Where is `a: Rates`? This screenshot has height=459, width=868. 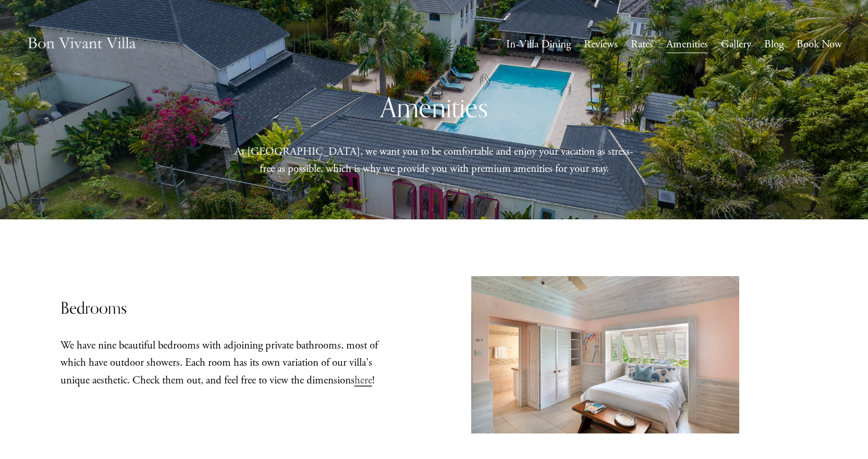
a: Rates is located at coordinates (642, 45).